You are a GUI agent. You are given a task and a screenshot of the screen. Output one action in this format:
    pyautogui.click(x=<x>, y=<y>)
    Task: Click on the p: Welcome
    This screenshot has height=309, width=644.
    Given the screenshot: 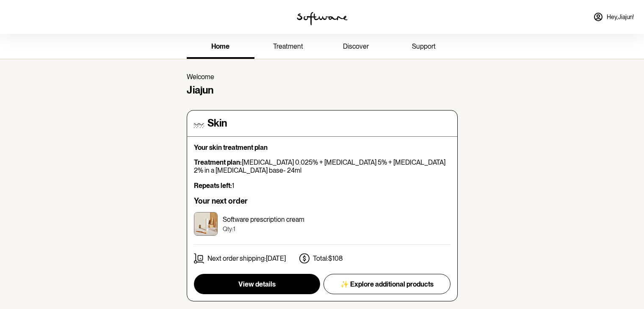 What is the action you would take?
    pyautogui.click(x=322, y=77)
    